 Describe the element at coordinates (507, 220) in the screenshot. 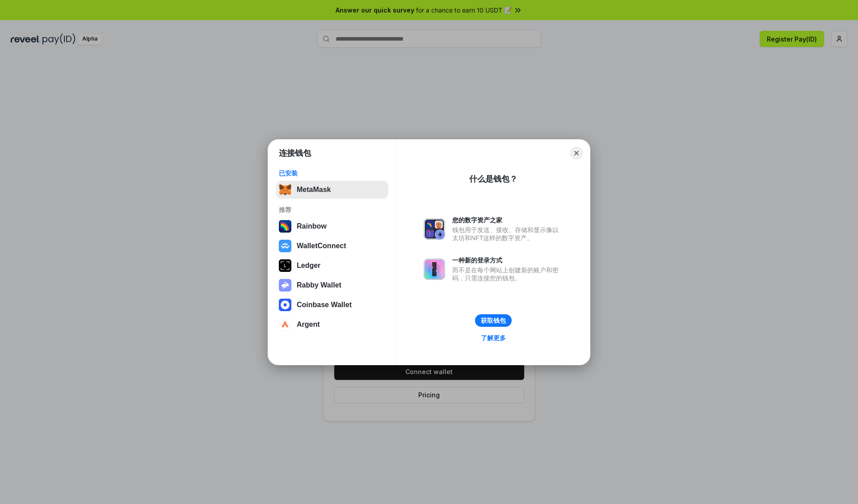

I see `div: 您的数字资产之家` at that location.